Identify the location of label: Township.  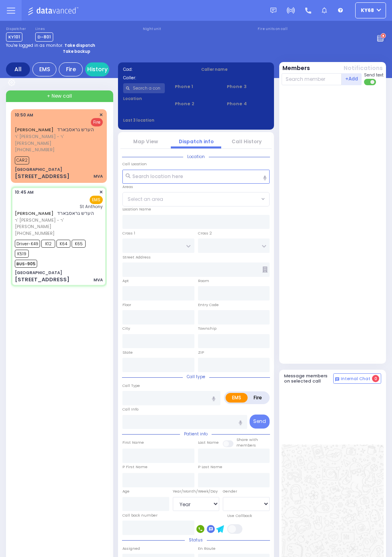
(207, 328).